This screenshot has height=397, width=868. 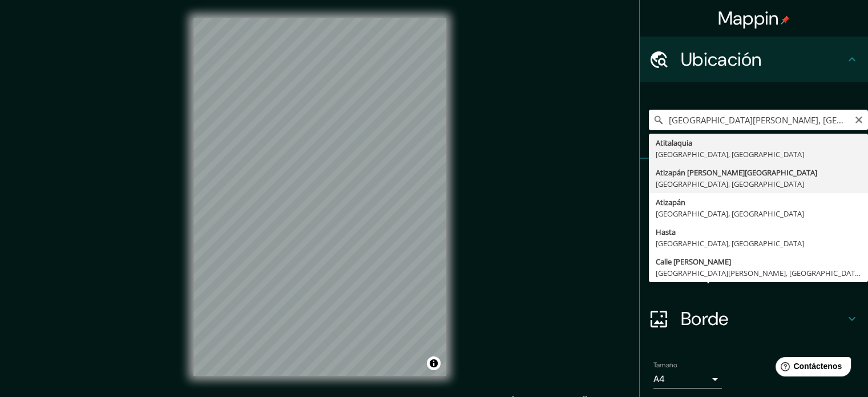 What do you see at coordinates (671, 202) in the screenshot?
I see `font: Atizapán` at bounding box center [671, 202].